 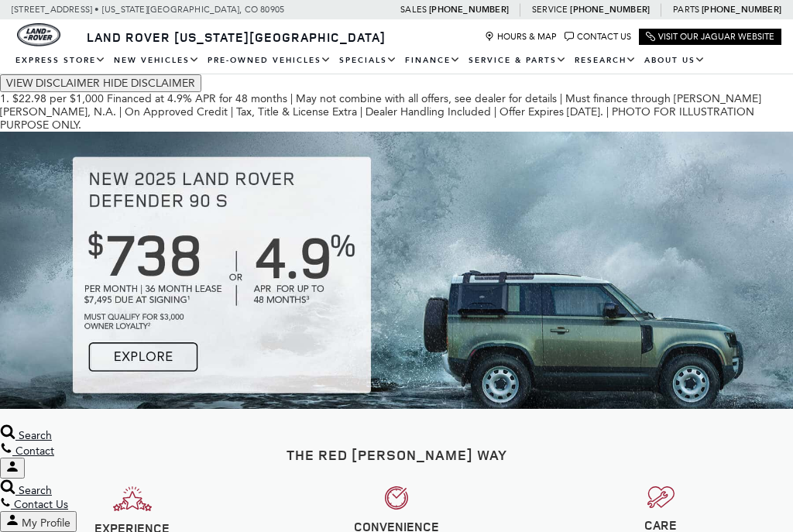 I want to click on a: Finance, so click(x=433, y=61).